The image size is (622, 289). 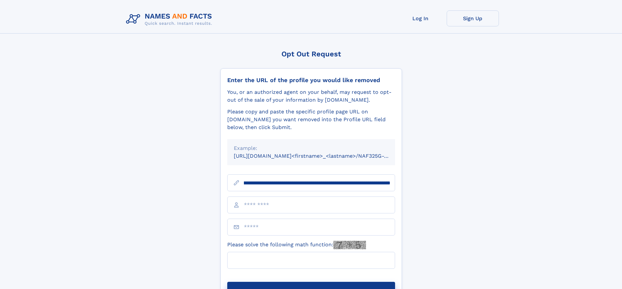 What do you see at coordinates (473, 18) in the screenshot?
I see `a: Sign Up` at bounding box center [473, 18].